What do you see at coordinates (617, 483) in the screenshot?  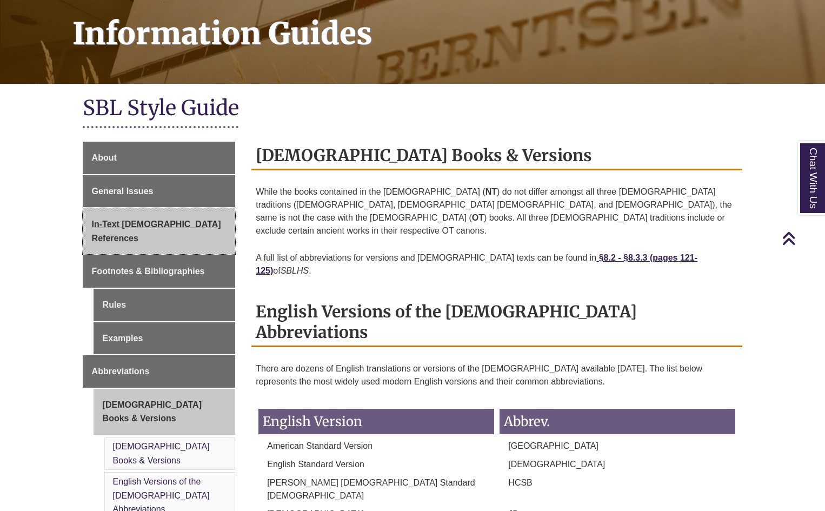 I see `p: HCSB` at bounding box center [617, 483].